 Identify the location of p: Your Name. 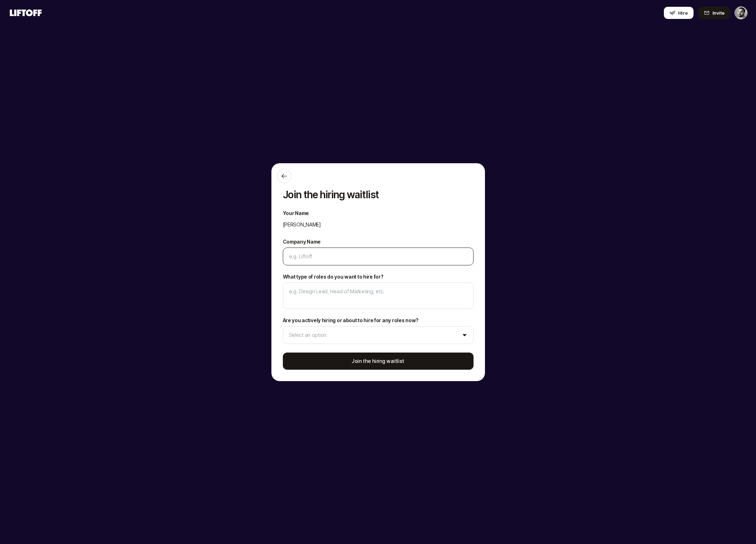
(378, 213).